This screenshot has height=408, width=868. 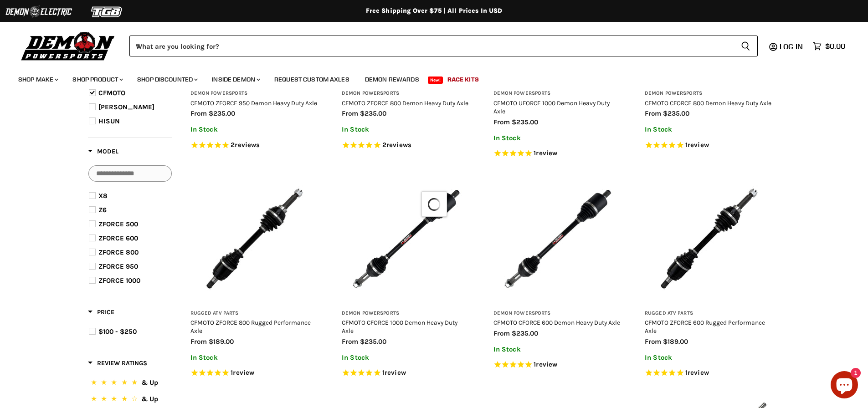 I want to click on a: CFMOTO UFORCE 1000 Demon Heavy Duty Axle, so click(x=552, y=107).